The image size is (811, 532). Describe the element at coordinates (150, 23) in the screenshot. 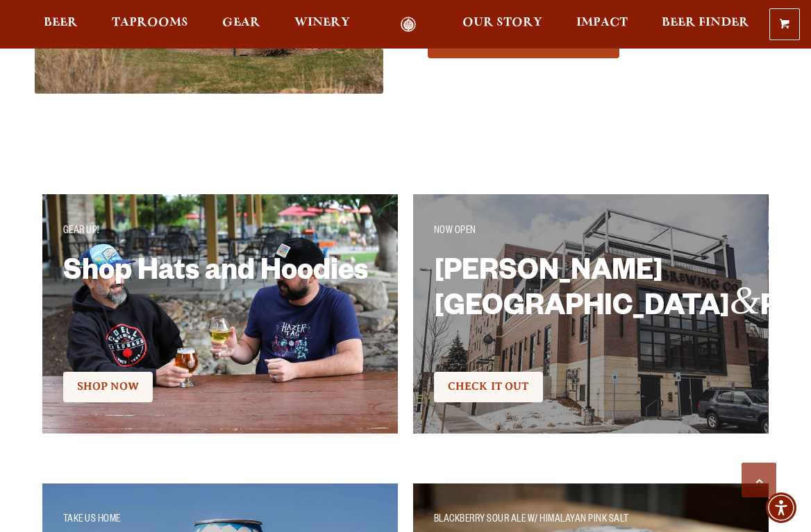

I see `span: Taprooms` at that location.